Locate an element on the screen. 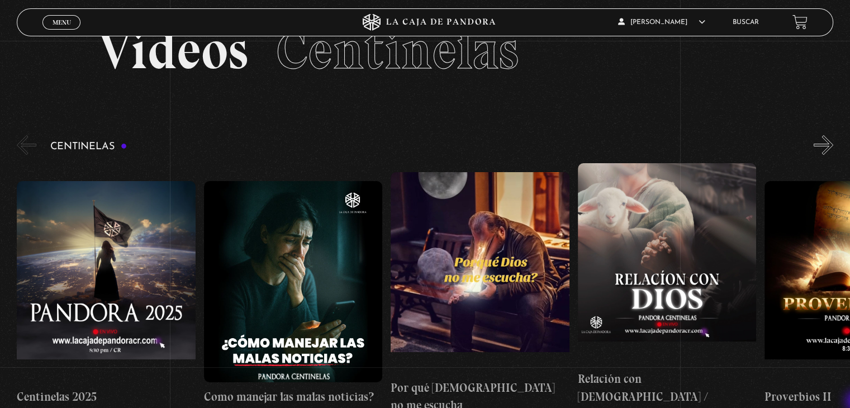 The image size is (850, 408). span: Centinelas is located at coordinates (397, 50).